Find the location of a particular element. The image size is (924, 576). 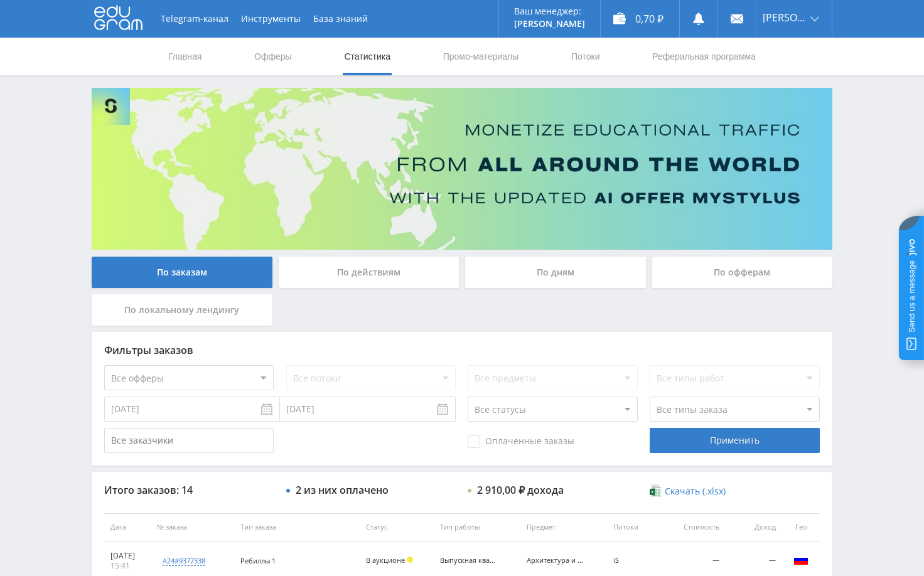

div: По дням is located at coordinates (555, 272).